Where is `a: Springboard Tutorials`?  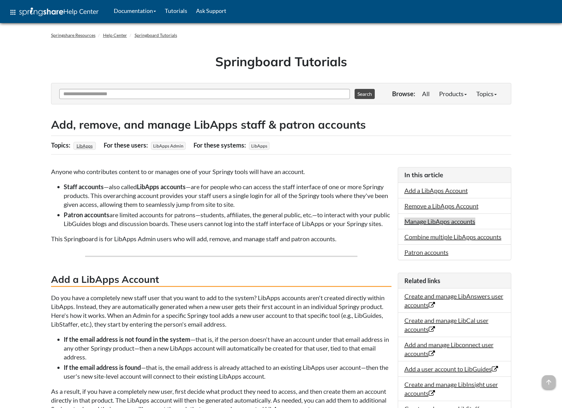 a: Springboard Tutorials is located at coordinates (156, 35).